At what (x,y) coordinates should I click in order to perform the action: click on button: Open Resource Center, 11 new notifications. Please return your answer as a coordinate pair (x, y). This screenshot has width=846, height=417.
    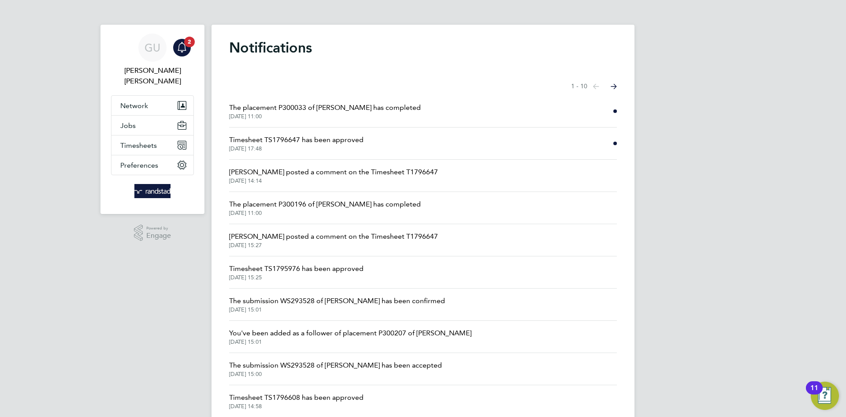
    Looking at the image, I should click on (825, 395).